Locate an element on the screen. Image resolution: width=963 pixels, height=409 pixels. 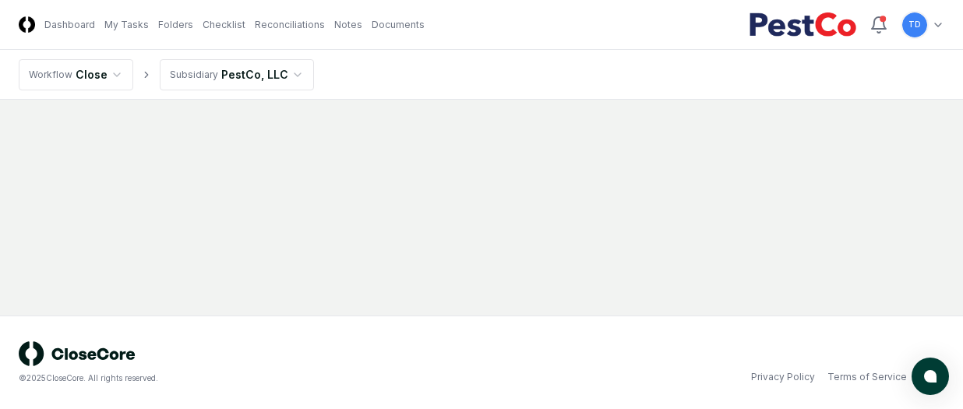
a: Checklist is located at coordinates (224, 25).